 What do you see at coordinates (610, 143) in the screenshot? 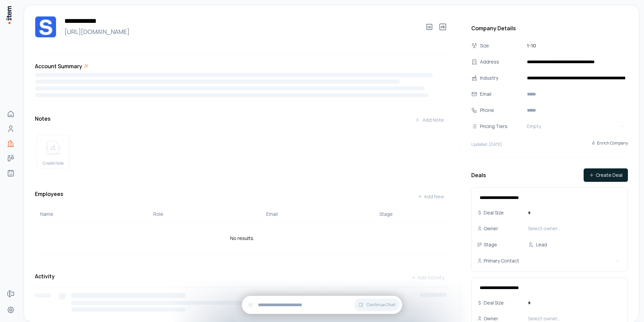
I see `button: Enrich Company` at bounding box center [610, 143].